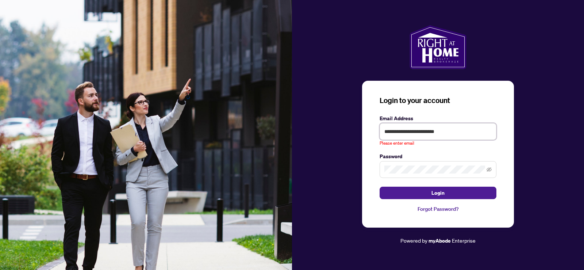  Describe the element at coordinates (489, 169) in the screenshot. I see `span: eye-invisible` at that location.